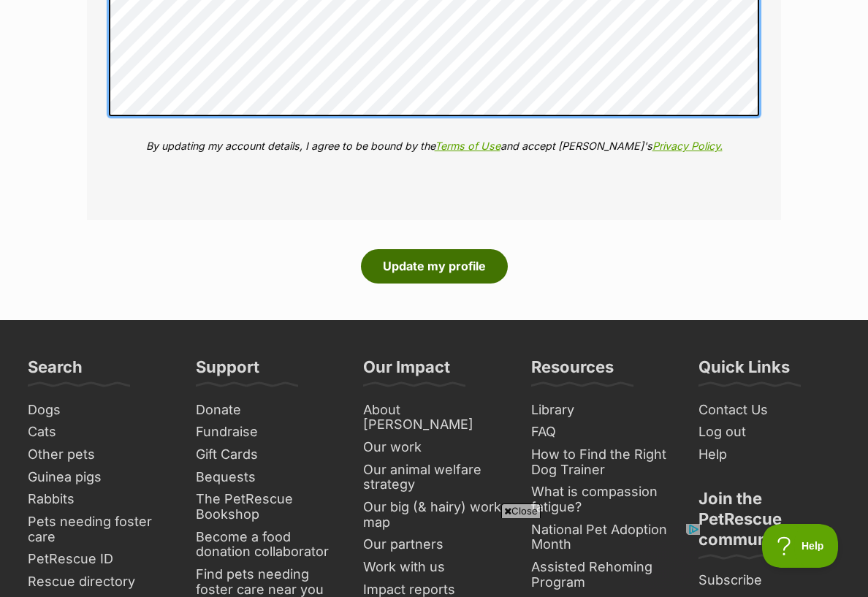 The image size is (868, 597). What do you see at coordinates (98, 410) in the screenshot?
I see `a: Dogs` at bounding box center [98, 410].